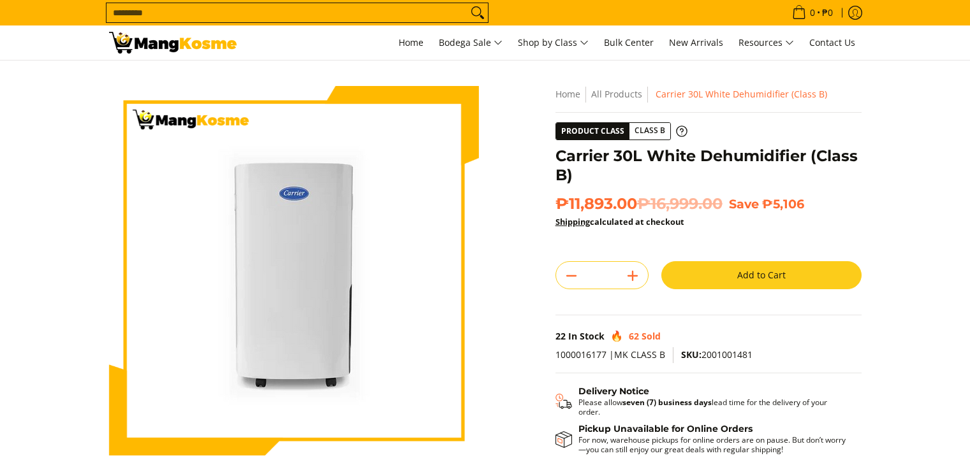 This screenshot has height=465, width=970. Describe the element at coordinates (713, 407) in the screenshot. I see `p: Please allow lead time for the delivery of your order.` at that location.